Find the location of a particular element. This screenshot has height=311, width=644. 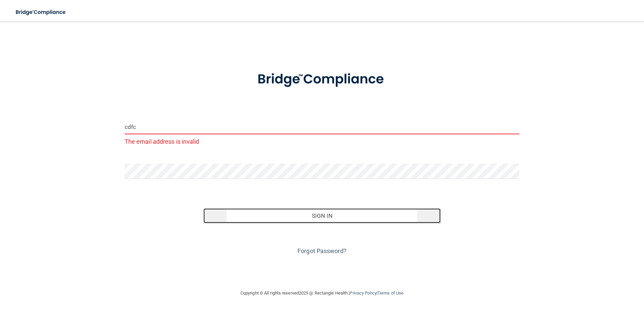

div: Copyright © All rights reserved 2025 @ Rectangle Health | | is located at coordinates (322, 294).